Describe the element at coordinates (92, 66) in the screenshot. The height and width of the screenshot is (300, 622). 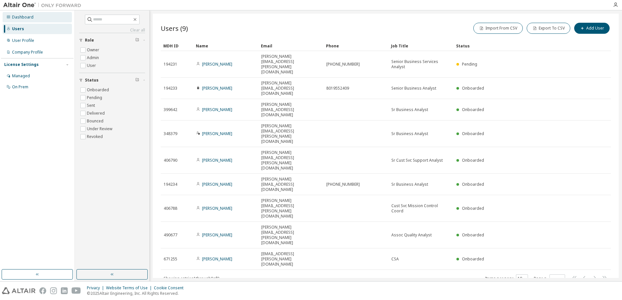
I see `label: User` at that location.